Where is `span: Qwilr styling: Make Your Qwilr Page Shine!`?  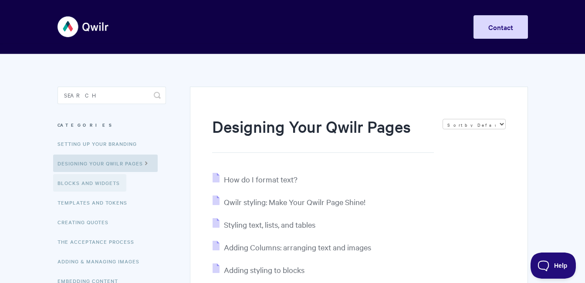
span: Qwilr styling: Make Your Qwilr Page Shine! is located at coordinates (294, 202).